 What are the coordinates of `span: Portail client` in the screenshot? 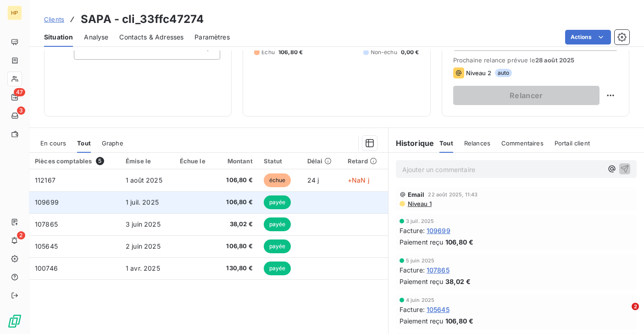 It's located at (572, 143).